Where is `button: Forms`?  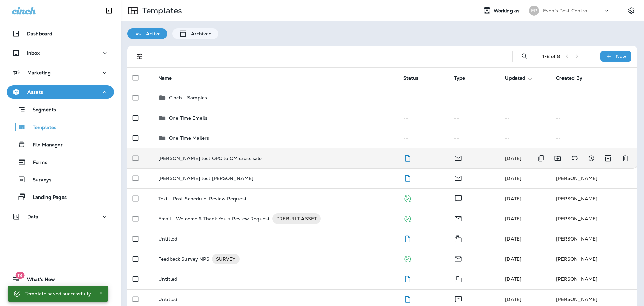
button: Forms is located at coordinates (61, 162).